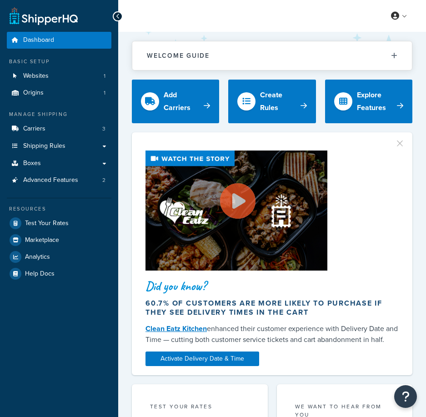 The width and height of the screenshot is (426, 417). What do you see at coordinates (406, 397) in the screenshot?
I see `button: Open Resource Center` at bounding box center [406, 397].